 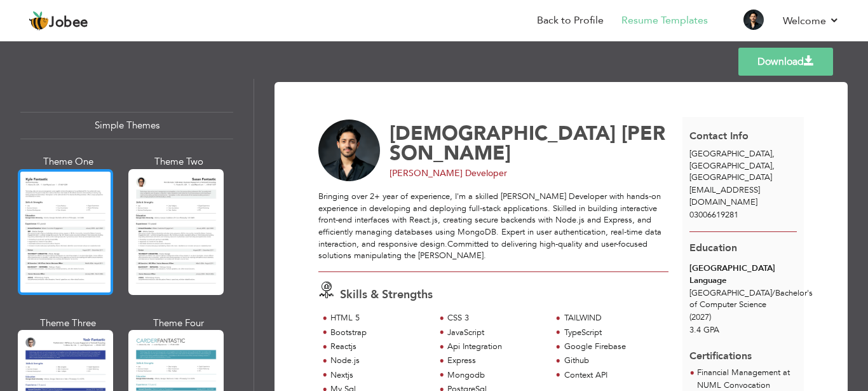 What do you see at coordinates (744, 379) in the screenshot?
I see `span: Financial Management at NUML Convocation` at bounding box center [744, 379].